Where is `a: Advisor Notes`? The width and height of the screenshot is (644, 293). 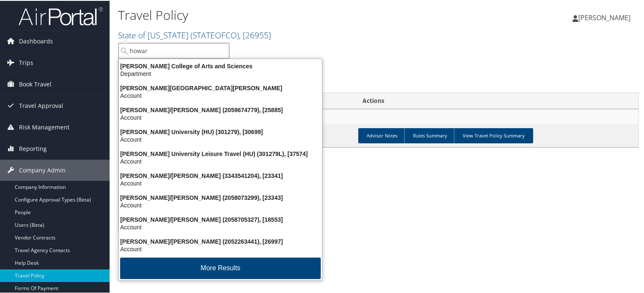 a: Advisor Notes is located at coordinates (382, 135).